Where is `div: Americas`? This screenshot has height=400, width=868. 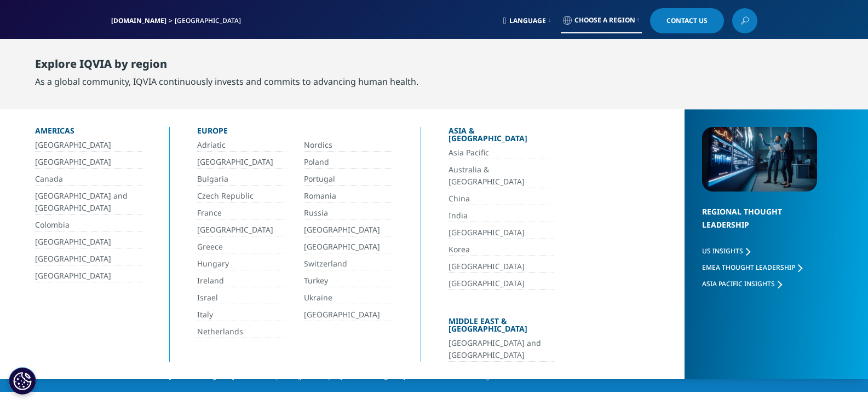
div: Americas is located at coordinates (88, 133).